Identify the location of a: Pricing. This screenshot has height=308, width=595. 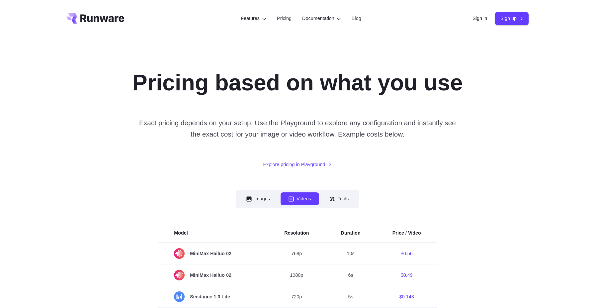
(284, 18).